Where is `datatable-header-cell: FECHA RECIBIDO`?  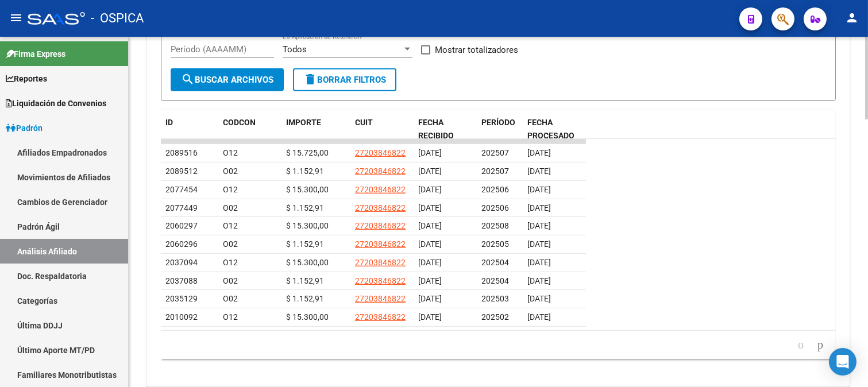 datatable-header-cell: FECHA RECIBIDO is located at coordinates (445, 129).